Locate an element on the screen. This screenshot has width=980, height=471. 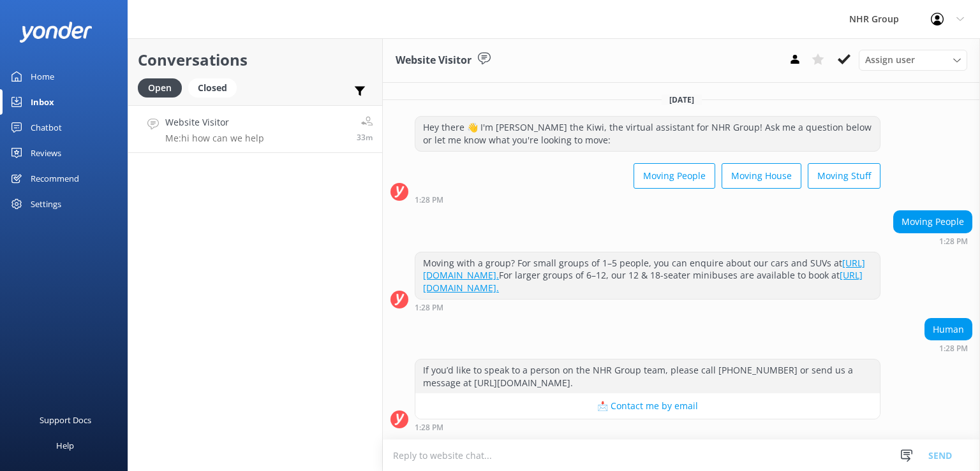
div: Human is located at coordinates (948, 329).